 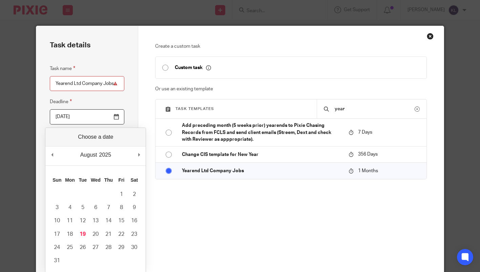 I want to click on button: 7, so click(x=108, y=208).